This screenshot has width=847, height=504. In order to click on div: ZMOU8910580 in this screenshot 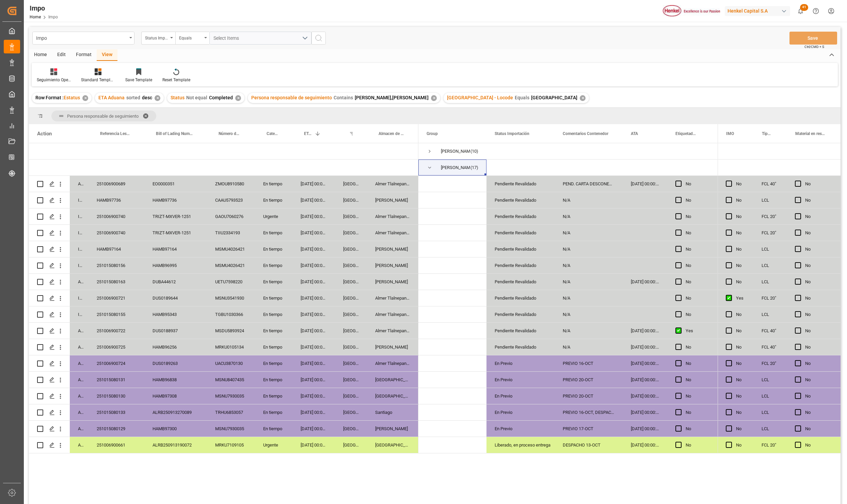, I will do `click(231, 184)`.